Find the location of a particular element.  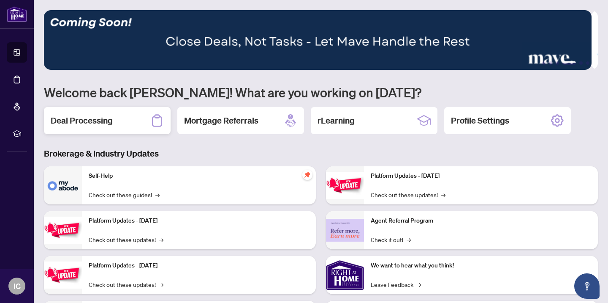

h3: Brokerage & Industry Updates is located at coordinates (321, 153).